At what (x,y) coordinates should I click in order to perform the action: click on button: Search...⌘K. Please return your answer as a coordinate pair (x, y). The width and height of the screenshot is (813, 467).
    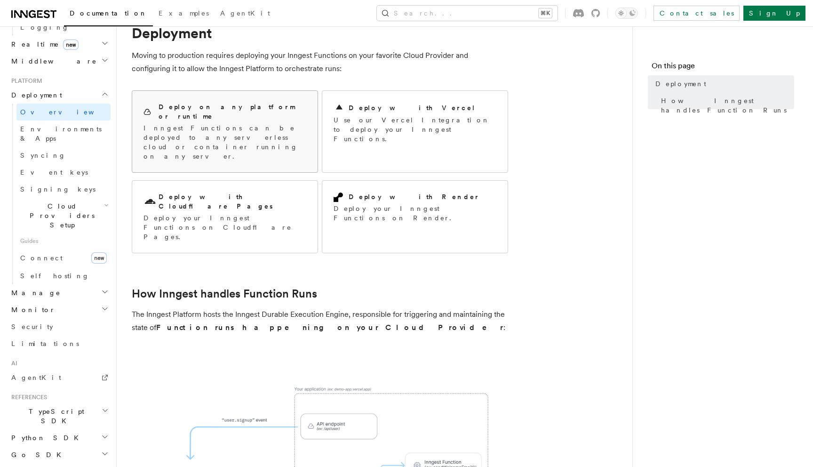
    Looking at the image, I should click on (467, 13).